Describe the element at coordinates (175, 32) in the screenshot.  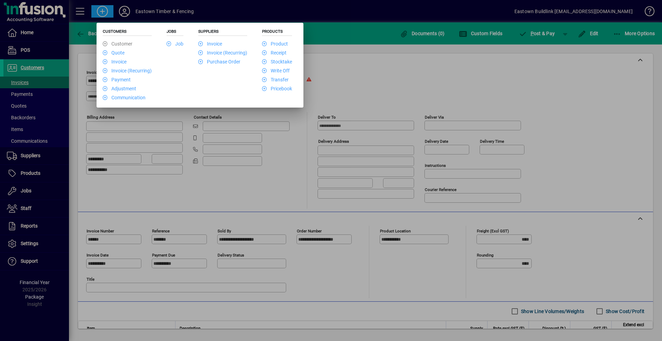
I see `h5: Jobs` at that location.